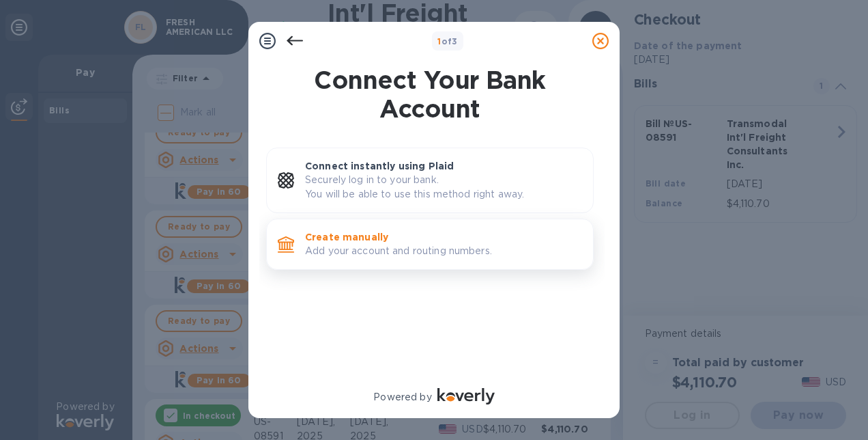 The image size is (868, 440). Describe the element at coordinates (439, 41) in the screenshot. I see `span: 1` at that location.